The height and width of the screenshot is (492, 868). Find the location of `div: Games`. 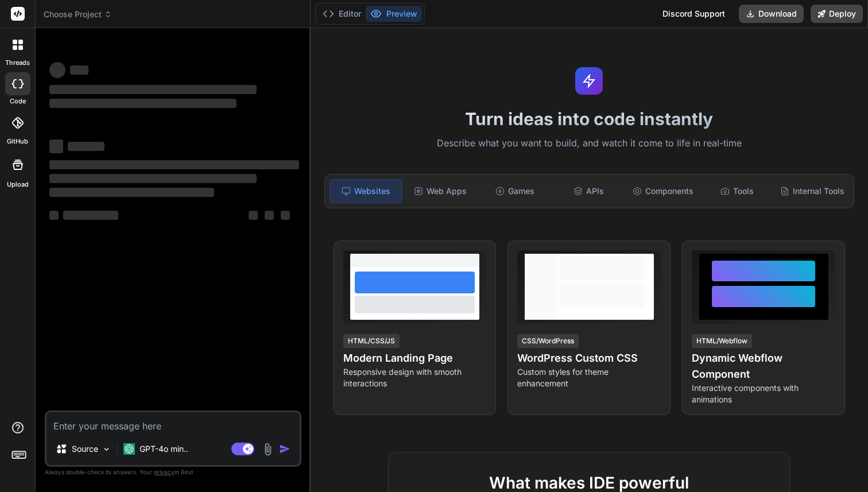

div: Games is located at coordinates (514, 191).